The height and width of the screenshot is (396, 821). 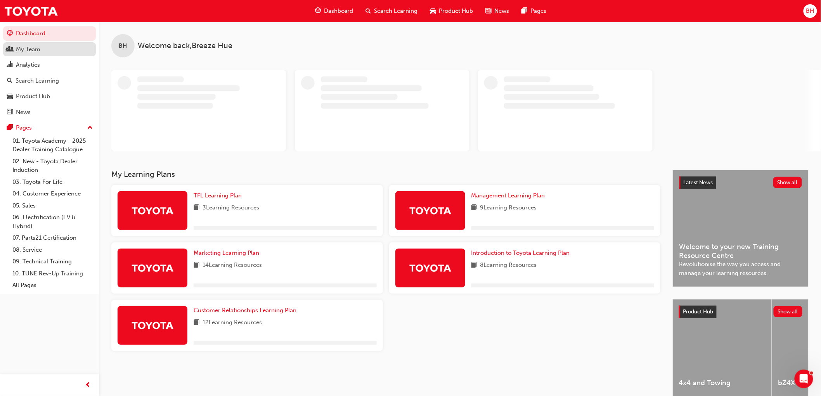 I want to click on div: News, so click(x=23, y=112).